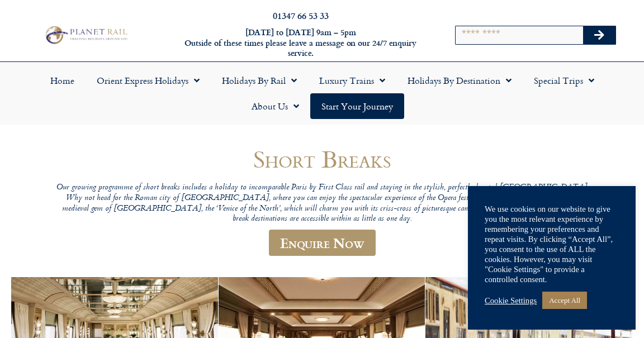 The width and height of the screenshot is (644, 338). I want to click on p: Our growing programme of short breaks includes a holiday to incomparable Paris by First Class rai..., so click(322, 204).